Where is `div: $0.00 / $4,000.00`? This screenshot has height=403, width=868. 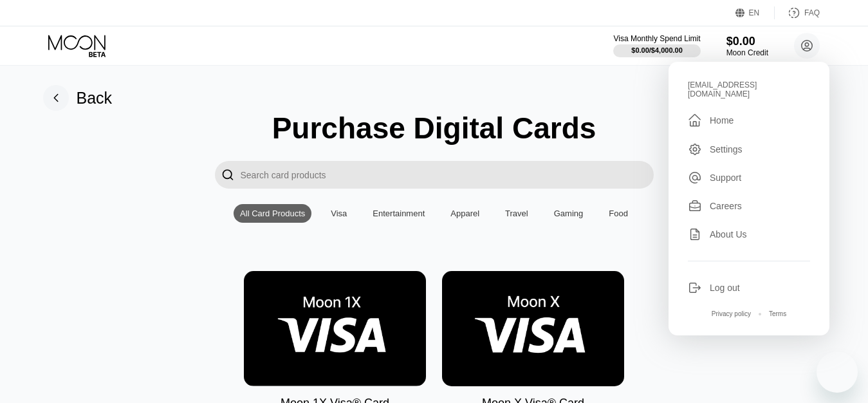 div: $0.00 / $4,000.00 is located at coordinates (657, 50).